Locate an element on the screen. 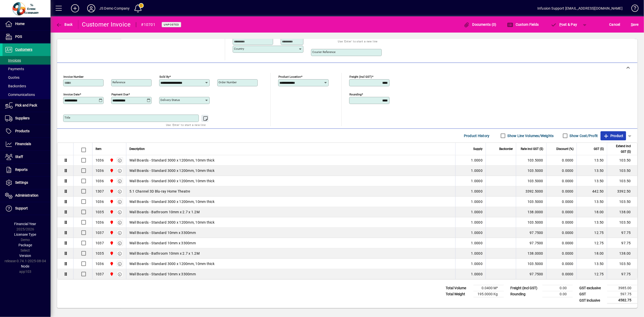  mat-hint: Use 'Enter' to start a new line is located at coordinates (186, 125).